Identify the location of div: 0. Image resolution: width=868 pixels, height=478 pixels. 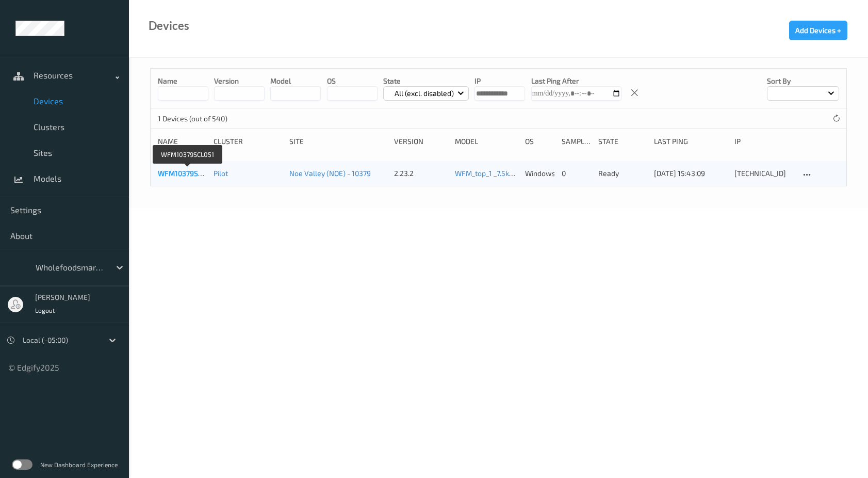
(576, 173).